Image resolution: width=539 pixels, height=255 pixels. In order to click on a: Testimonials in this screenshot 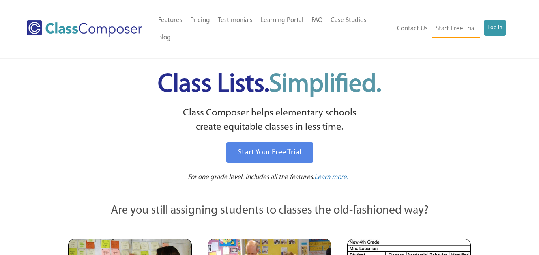, I will do `click(235, 21)`.